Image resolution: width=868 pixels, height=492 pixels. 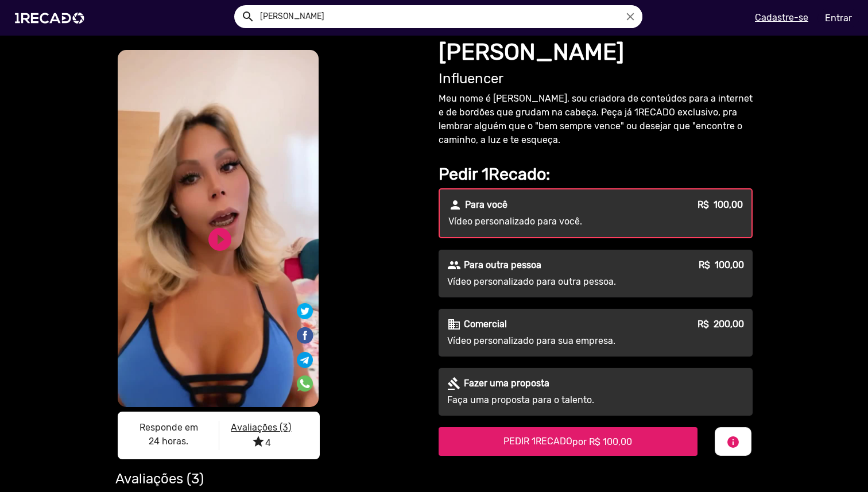 I want to click on i: star, so click(x=258, y=441).